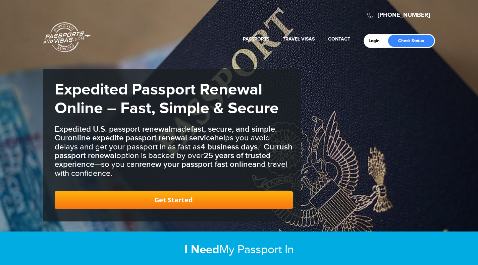  What do you see at coordinates (174, 200) in the screenshot?
I see `a: Get Started` at bounding box center [174, 200].